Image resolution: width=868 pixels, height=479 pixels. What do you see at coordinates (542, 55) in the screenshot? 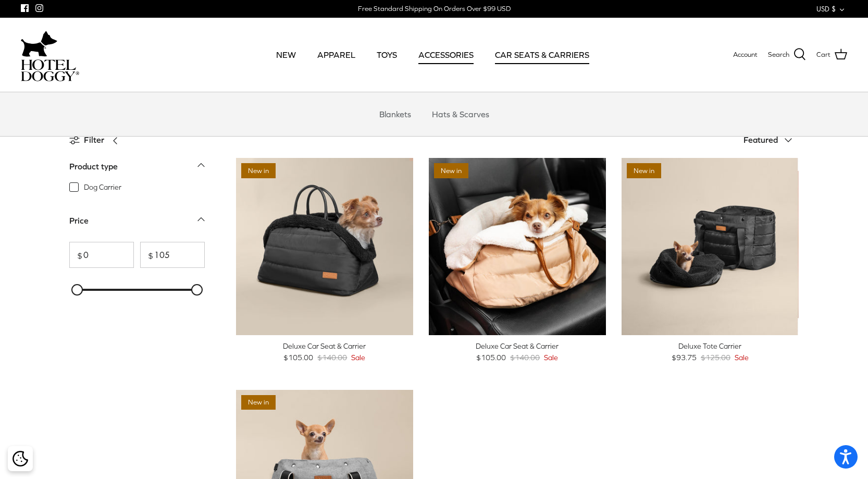
I see `a: CAR SEATS & CARRIERS` at bounding box center [542, 55].